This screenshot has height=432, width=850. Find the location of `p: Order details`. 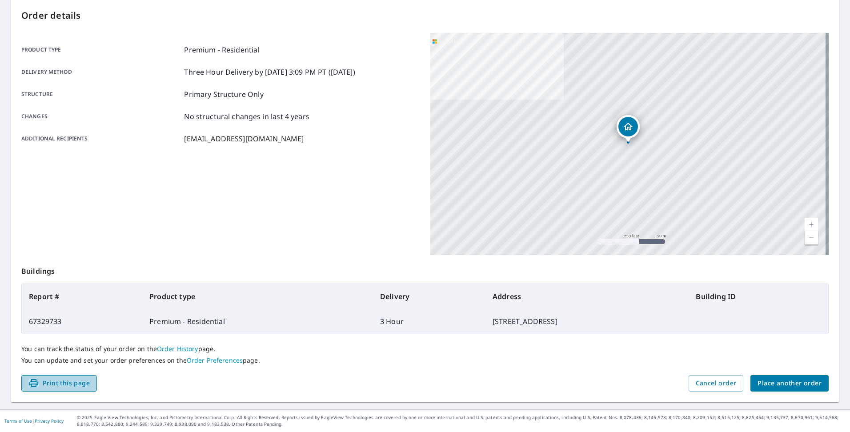

p: Order details is located at coordinates (425, 16).